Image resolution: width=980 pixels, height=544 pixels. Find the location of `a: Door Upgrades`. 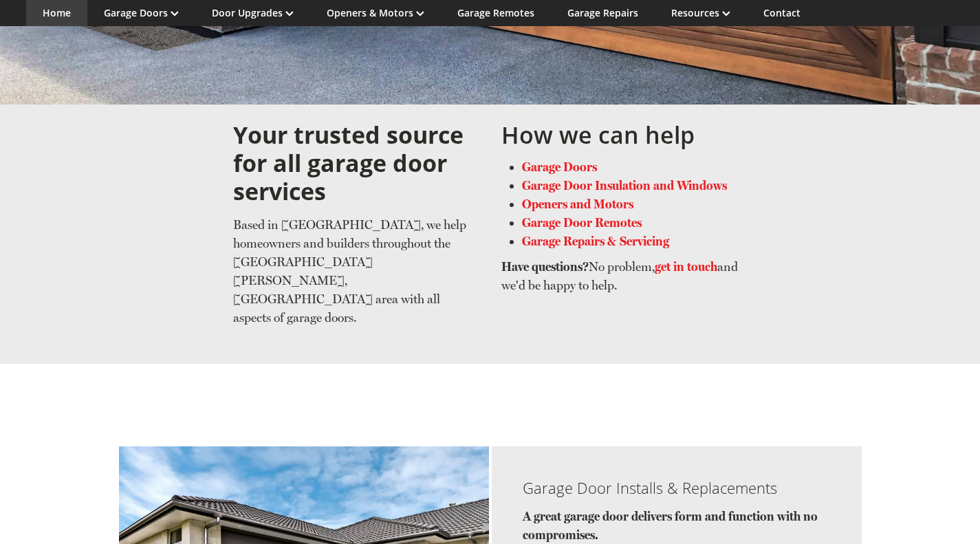

a: Door Upgrades is located at coordinates (252, 13).